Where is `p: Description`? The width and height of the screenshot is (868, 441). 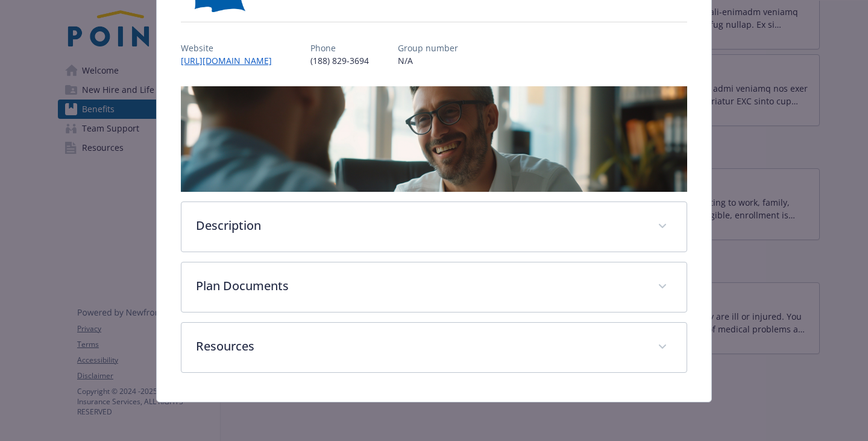 p: Description is located at coordinates (419, 226).